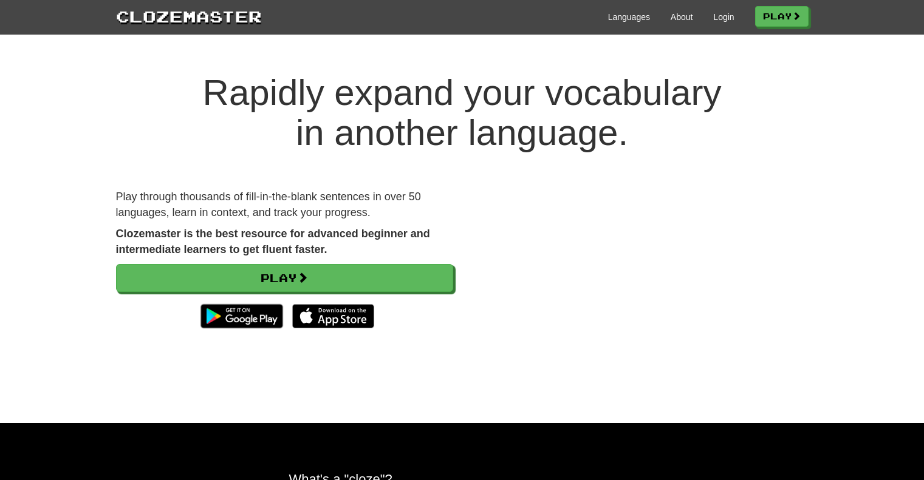 The height and width of the screenshot is (480, 924). What do you see at coordinates (629, 17) in the screenshot?
I see `a: Languages` at bounding box center [629, 17].